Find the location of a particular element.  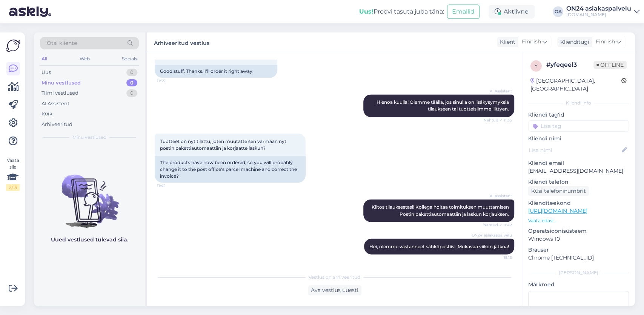

span: Tuotteet on nyt tilattu, joten muutatte sen varmaan nyt postin pakettiautomaattiin ja korjaatte l... is located at coordinates (224, 144).